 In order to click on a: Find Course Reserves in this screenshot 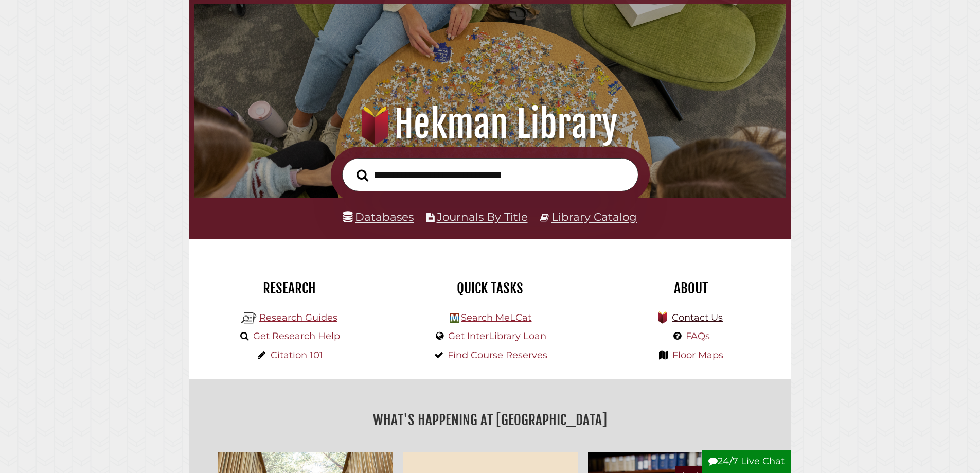, I will do `click(497, 355)`.